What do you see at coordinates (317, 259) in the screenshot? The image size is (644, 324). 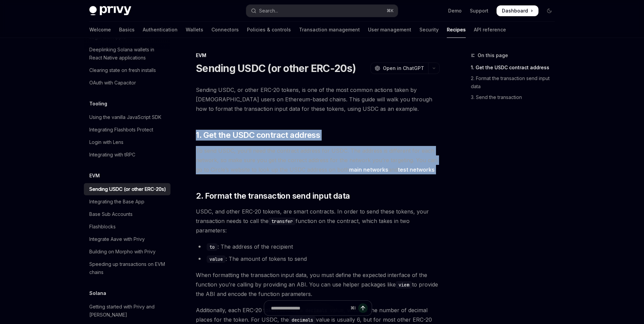 I see `li: : The amount of tokens to send` at bounding box center [317, 259].